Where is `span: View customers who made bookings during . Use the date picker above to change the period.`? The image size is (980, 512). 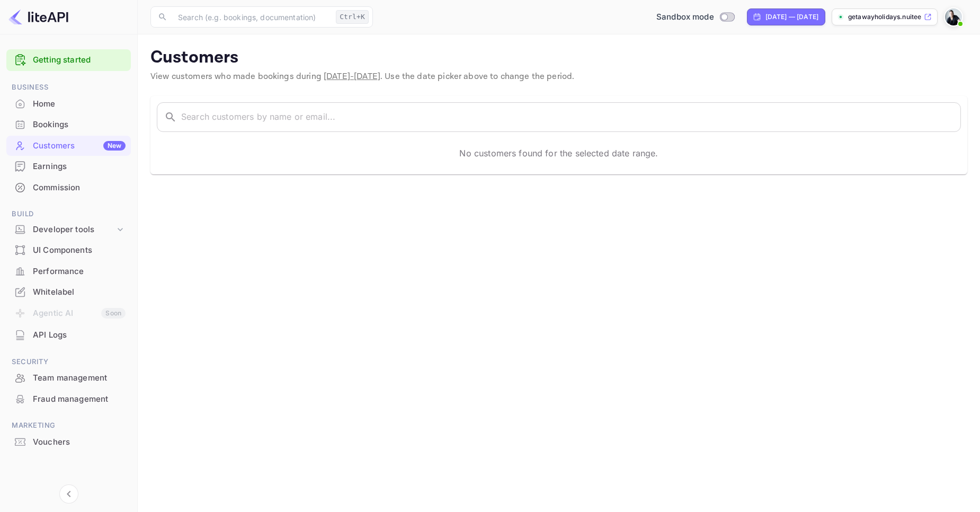 span: View customers who made bookings during . Use the date picker above to change the period. is located at coordinates (363, 76).